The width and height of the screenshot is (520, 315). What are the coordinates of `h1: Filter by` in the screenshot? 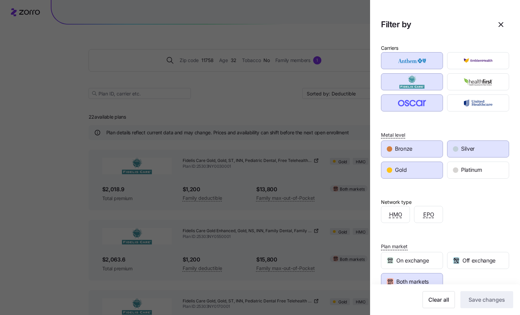 It's located at (435, 24).